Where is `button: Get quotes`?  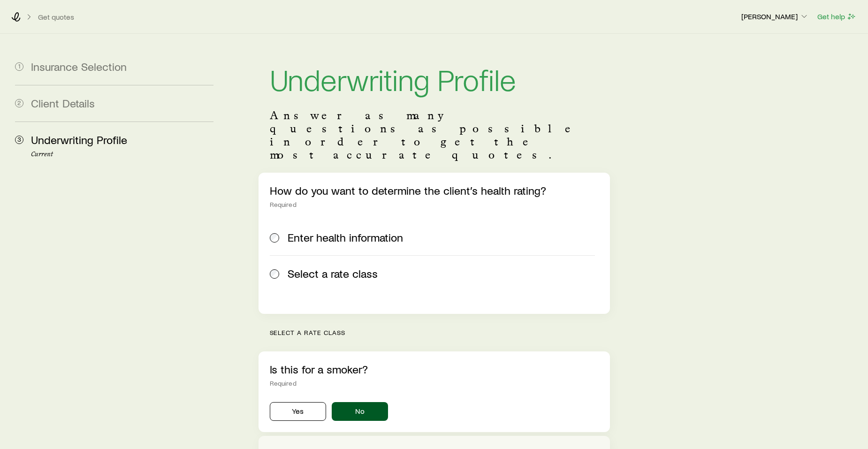
button: Get quotes is located at coordinates (56, 17).